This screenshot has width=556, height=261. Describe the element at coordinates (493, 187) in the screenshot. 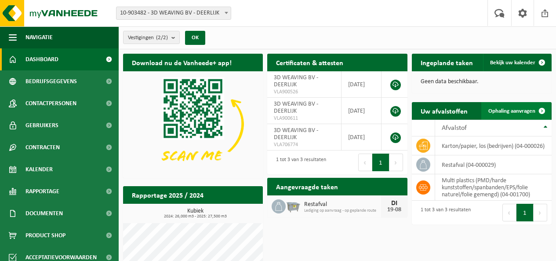

I see `td: multi plastics (PMD/harde kunststoffen/spanbanden/EPS/folie naturel/folie gemengd) (04-001700)` at that location.